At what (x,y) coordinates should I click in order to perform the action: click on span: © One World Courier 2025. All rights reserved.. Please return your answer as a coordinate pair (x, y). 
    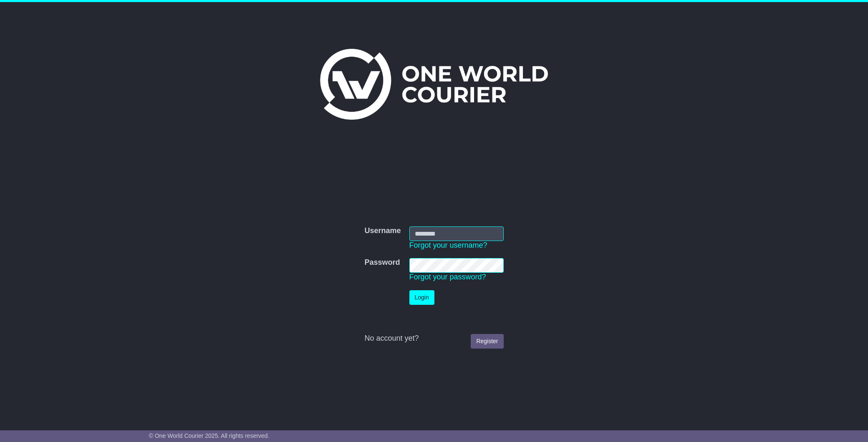
    Looking at the image, I should click on (209, 436).